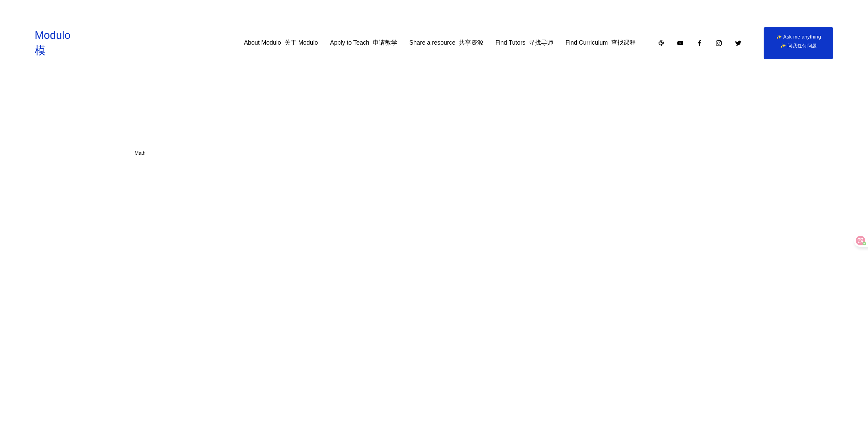 Image resolution: width=868 pixels, height=428 pixels. What do you see at coordinates (446, 43) in the screenshot?
I see `a: Share a resource 共享资源` at bounding box center [446, 43].